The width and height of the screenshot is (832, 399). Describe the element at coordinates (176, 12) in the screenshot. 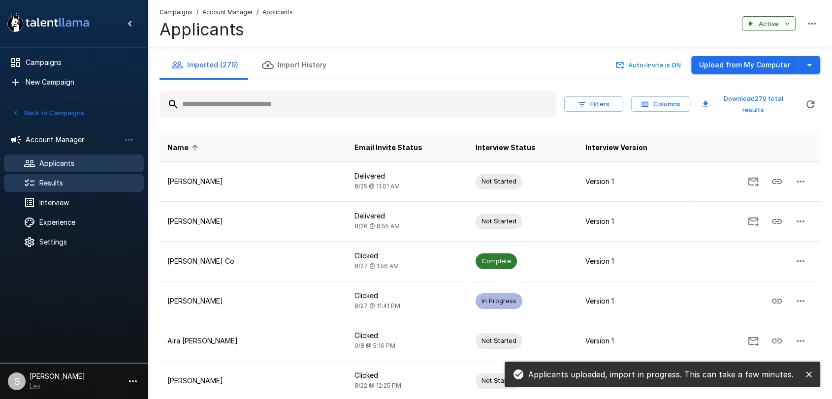

I see `u: Campaigns` at that location.